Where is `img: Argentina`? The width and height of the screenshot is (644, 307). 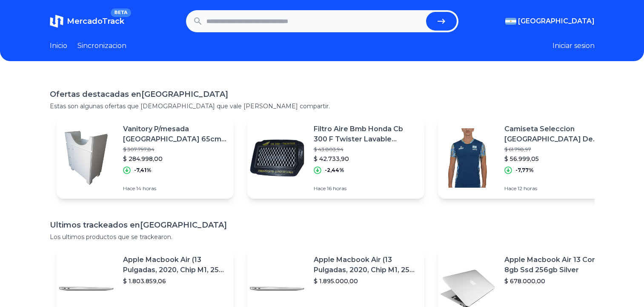
img: Argentina is located at coordinates (511, 21).